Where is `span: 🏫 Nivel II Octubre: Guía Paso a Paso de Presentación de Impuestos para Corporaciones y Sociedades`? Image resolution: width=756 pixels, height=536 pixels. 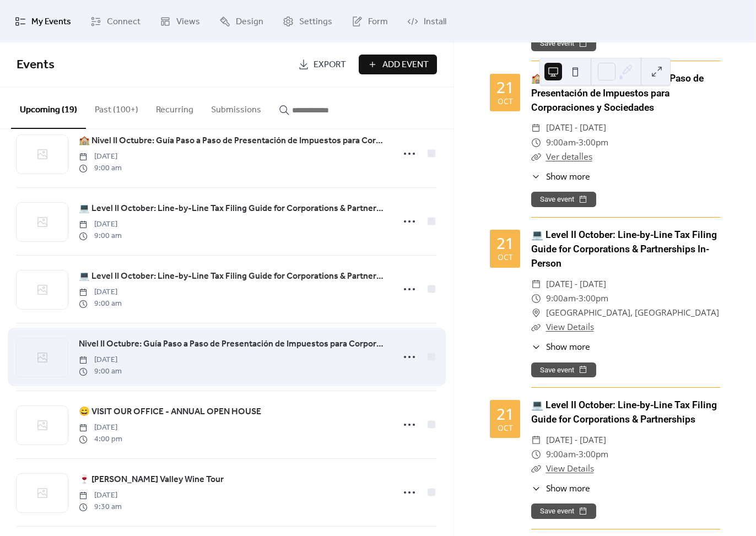 span: 🏫 Nivel II Octubre: Guía Paso a Paso de Presentación de Impuestos para Corporaciones y Sociedades is located at coordinates (233, 141).